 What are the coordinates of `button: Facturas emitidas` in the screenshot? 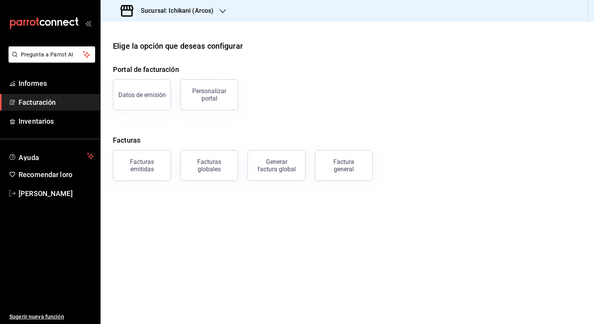 It's located at (142, 166).